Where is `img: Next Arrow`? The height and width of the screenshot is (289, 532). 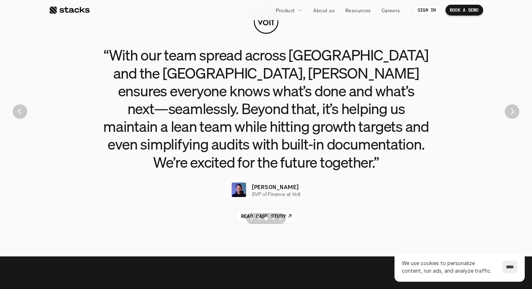 img: Next Arrow is located at coordinates (512, 111).